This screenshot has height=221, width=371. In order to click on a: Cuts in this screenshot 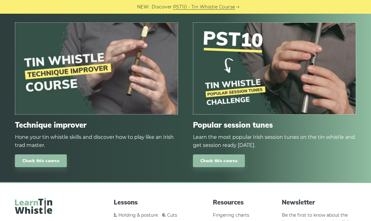, I will do `click(172, 215)`.